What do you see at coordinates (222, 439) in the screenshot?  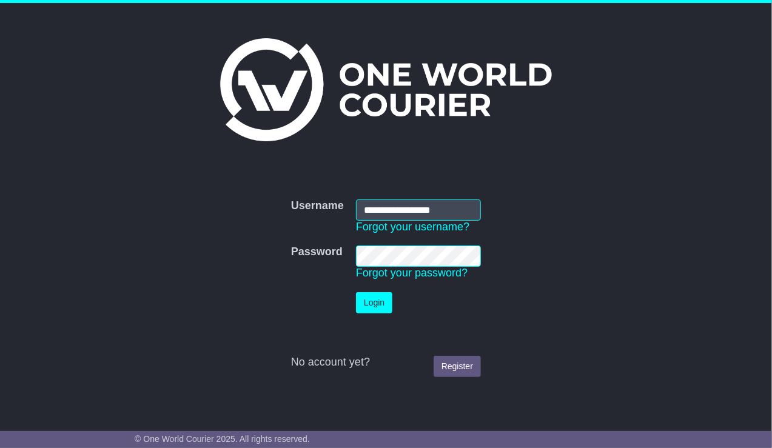 I see `span: © One World Courier 2025. All rights reserved.` at bounding box center [222, 439].